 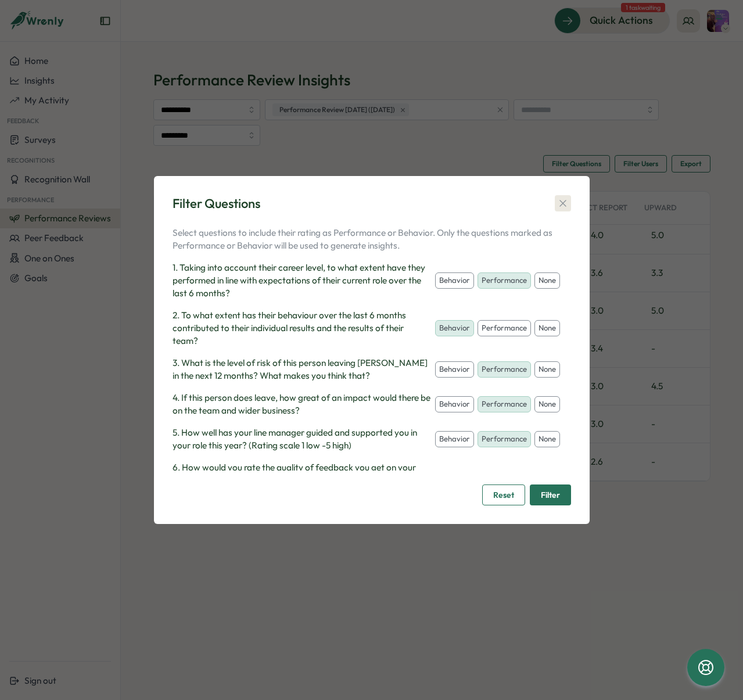 I want to click on p: 1. Taking into account their career level, to what extent have they performed in line with expect..., so click(x=301, y=281).